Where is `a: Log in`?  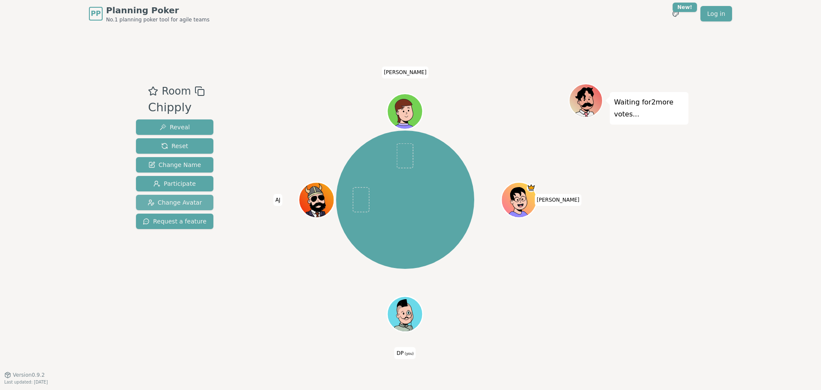 a: Log in is located at coordinates (716, 14).